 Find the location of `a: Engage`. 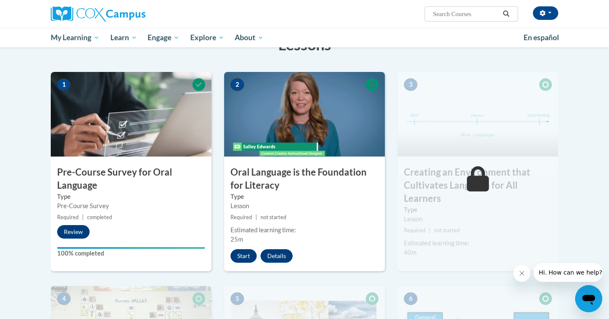

a: Engage is located at coordinates (163, 38).